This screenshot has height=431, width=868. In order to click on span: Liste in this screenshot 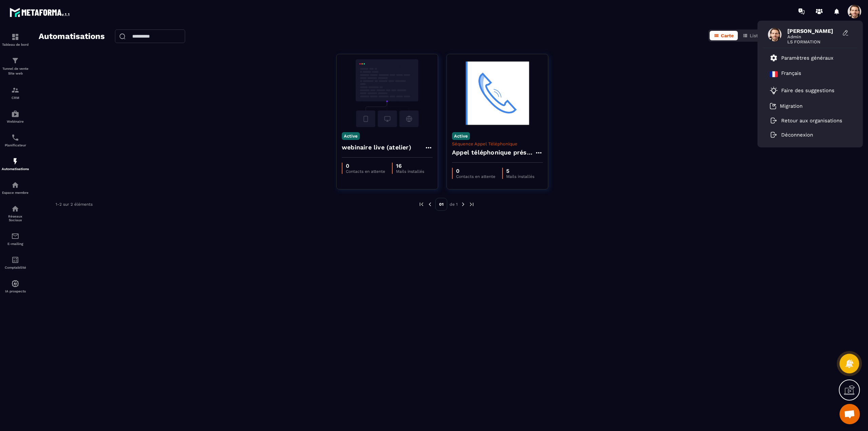, I will do `click(755, 36)`.